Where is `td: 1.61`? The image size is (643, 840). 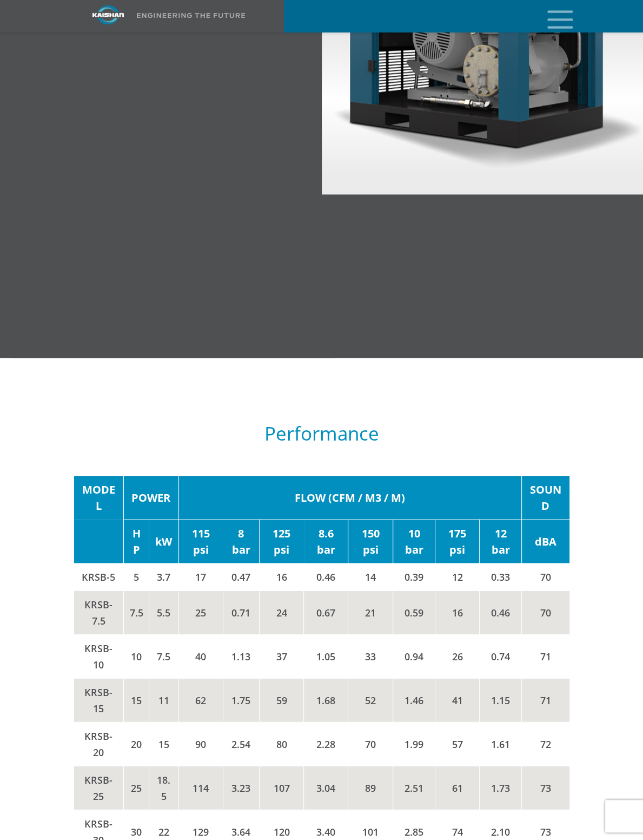
td: 1.61 is located at coordinates (500, 743).